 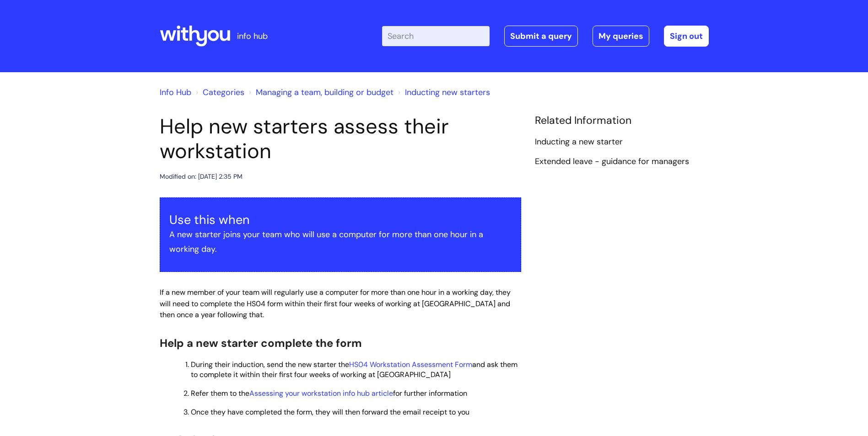 I want to click on a: Info Hub, so click(x=175, y=92).